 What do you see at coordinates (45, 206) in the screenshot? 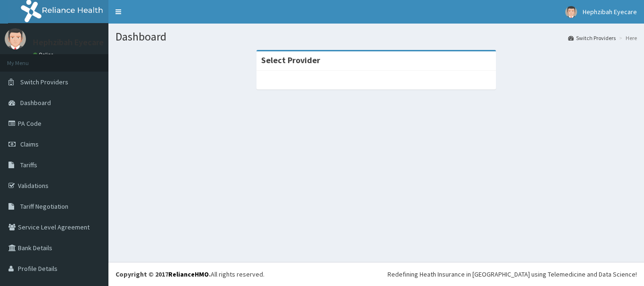
I see `span: Tariff Negotiation` at bounding box center [45, 206].